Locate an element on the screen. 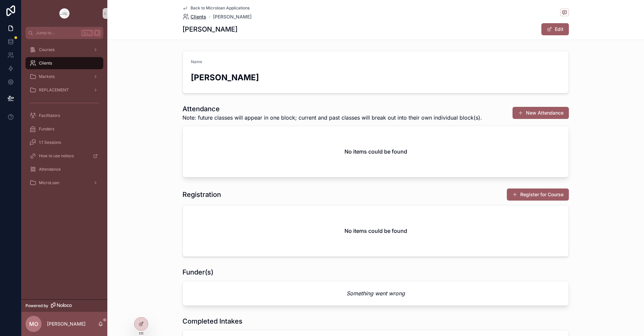 The image size is (644, 336). a: Facilitators is located at coordinates (65, 115).